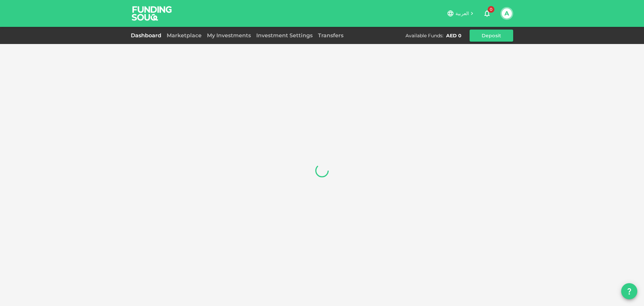 This screenshot has height=306, width=644. Describe the element at coordinates (184, 35) in the screenshot. I see `a: Marketplace` at that location.